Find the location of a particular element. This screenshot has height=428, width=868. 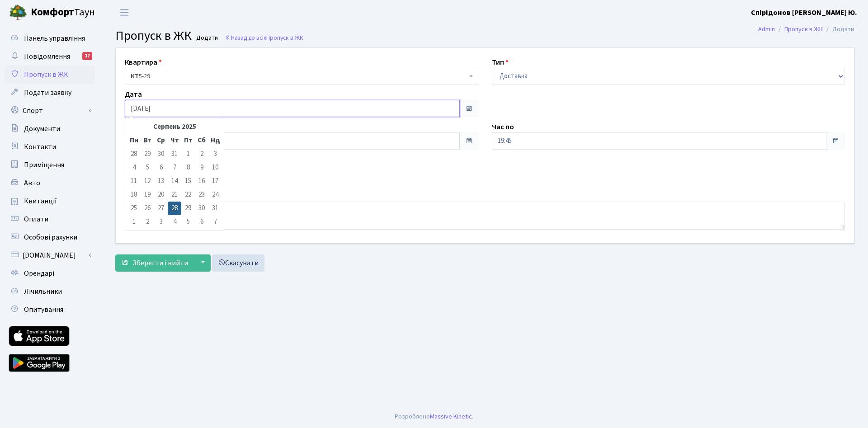

td: 24 is located at coordinates (215, 195).